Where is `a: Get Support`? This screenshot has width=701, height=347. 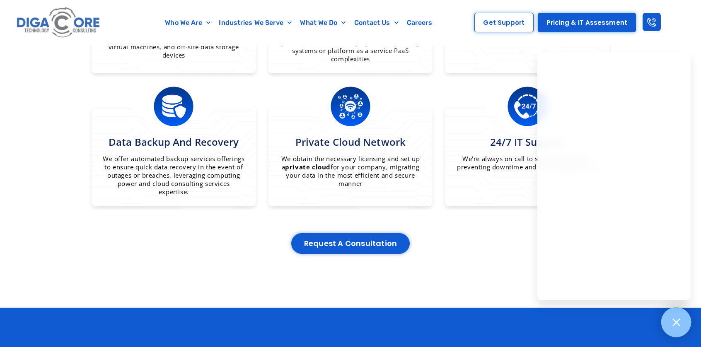
a: Get Support is located at coordinates (503, 22).